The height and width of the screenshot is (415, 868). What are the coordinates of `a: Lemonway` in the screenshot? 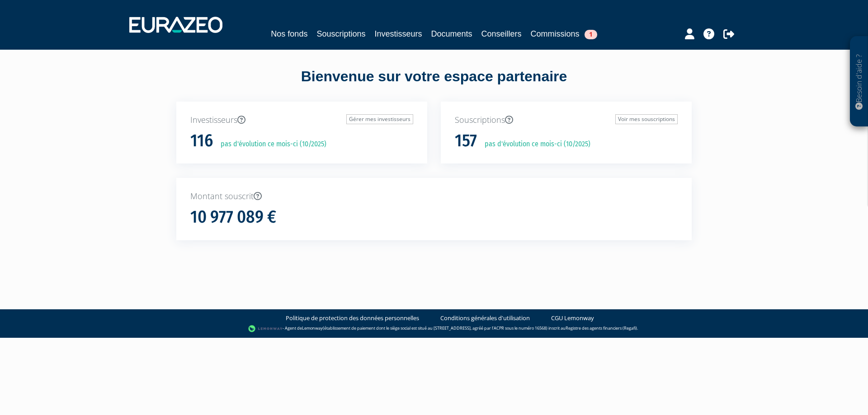 It's located at (313, 328).